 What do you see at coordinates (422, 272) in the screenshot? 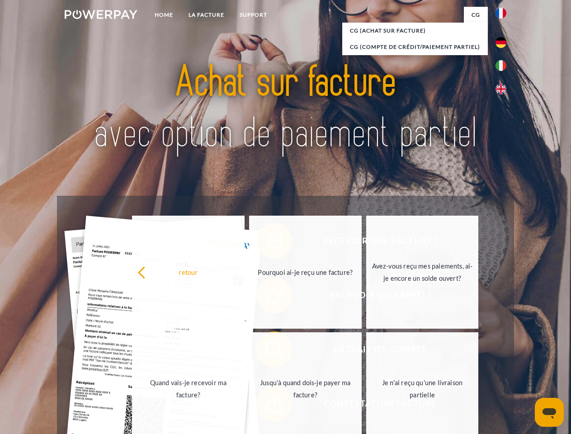
I see `div: Avez-vous reçu mes paiements, ai-je encore un solde ouvert?` at bounding box center [422, 272].